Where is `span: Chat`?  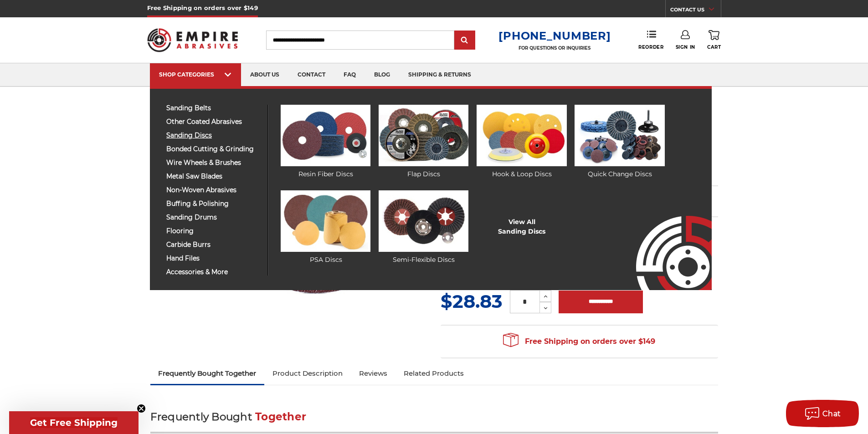
span: Chat is located at coordinates (831, 413).